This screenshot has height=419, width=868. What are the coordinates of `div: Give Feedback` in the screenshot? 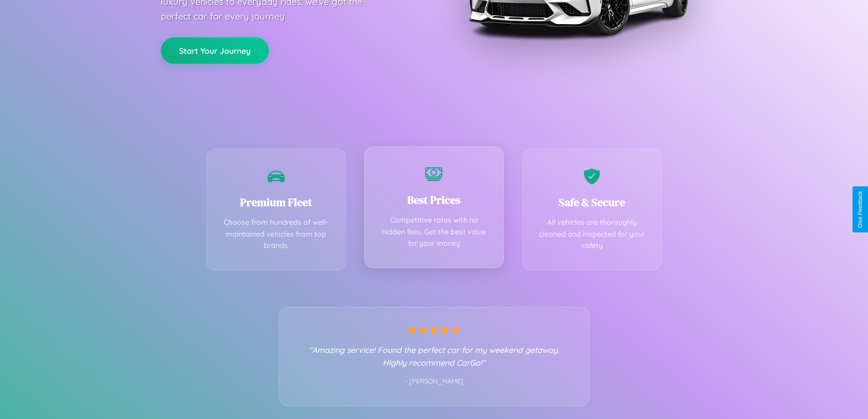 It's located at (860, 209).